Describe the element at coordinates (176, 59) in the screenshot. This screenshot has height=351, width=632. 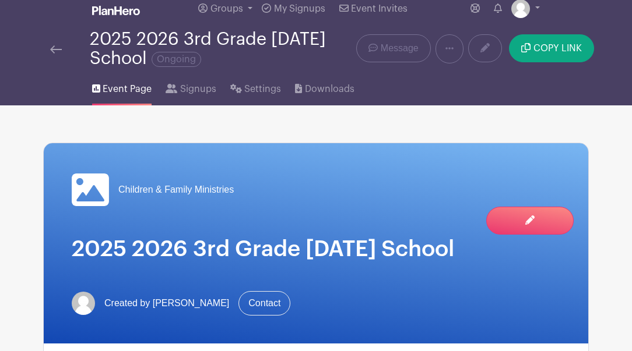
I see `span: Ongoing` at that location.